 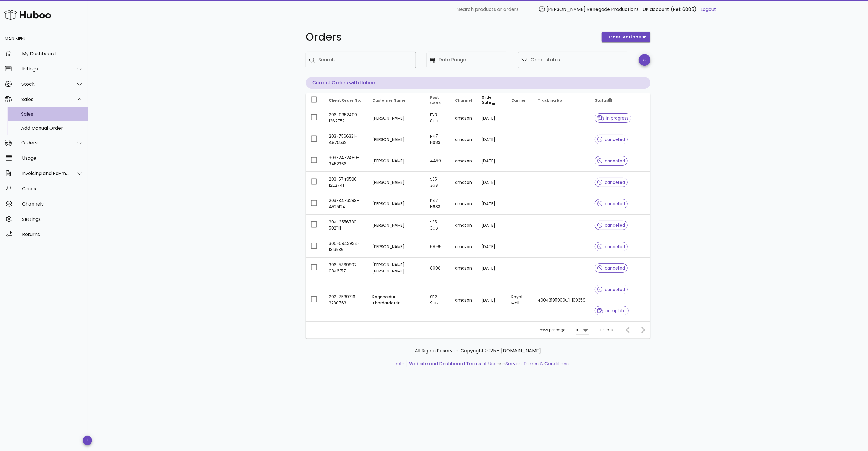 What do you see at coordinates (684, 9) in the screenshot?
I see `span: (Ref: 6885)` at bounding box center [684, 9].